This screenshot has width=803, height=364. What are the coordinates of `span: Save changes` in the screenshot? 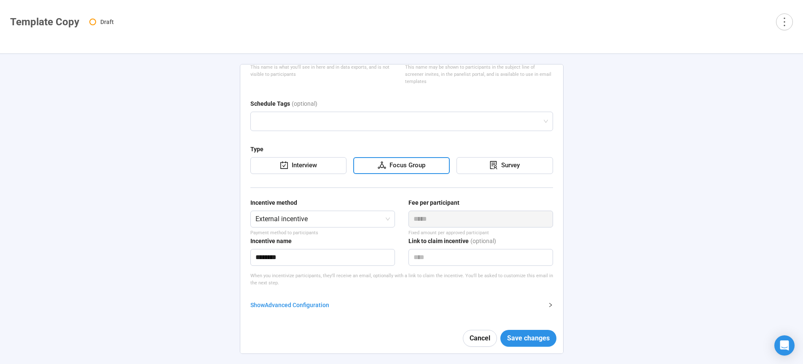 It's located at (528, 338).